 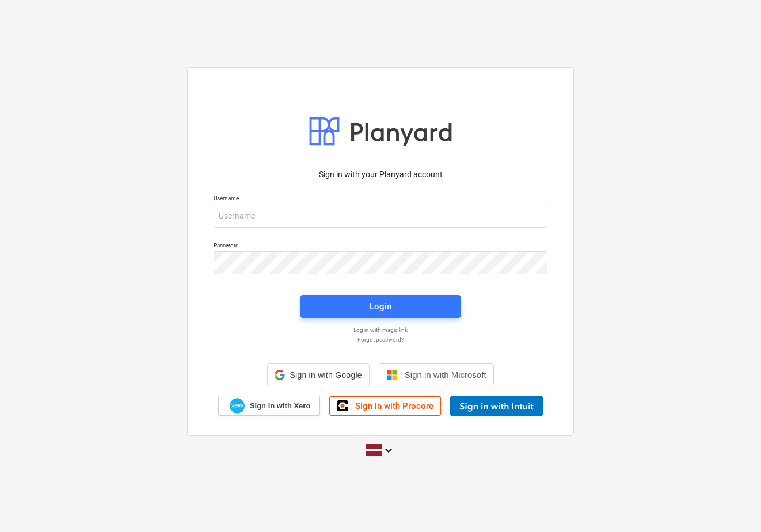 I want to click on span: Sign in with Xero, so click(x=280, y=406).